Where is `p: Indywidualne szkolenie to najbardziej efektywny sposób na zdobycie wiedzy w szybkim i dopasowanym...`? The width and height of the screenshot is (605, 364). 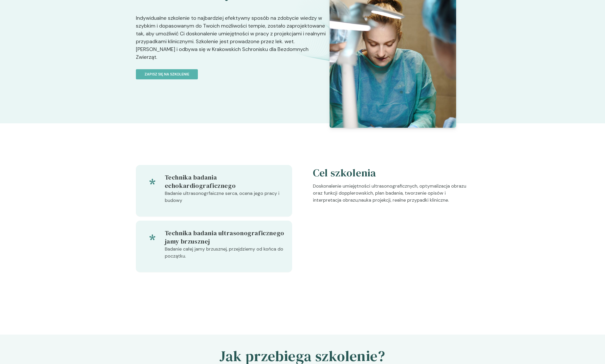
p: Indywidualne szkolenie to najbardziej efektywny sposób na zdobycie wiedzy w szybkim i dopasowanym... is located at coordinates (231, 34).